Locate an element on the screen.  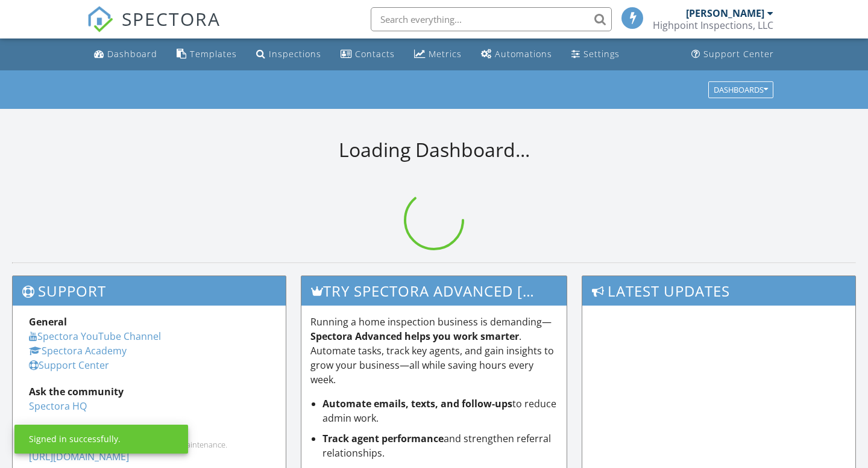
div: Ask the community is located at coordinates (148, 392).